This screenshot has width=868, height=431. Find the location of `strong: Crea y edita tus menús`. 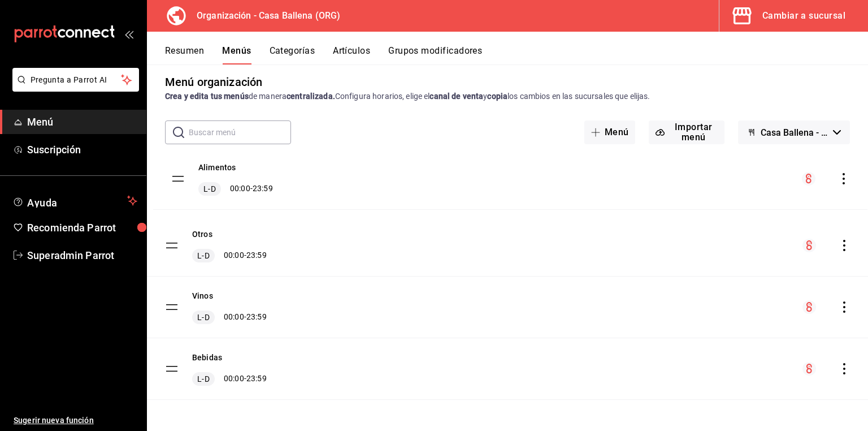

strong: Crea y edita tus menús is located at coordinates (207, 96).